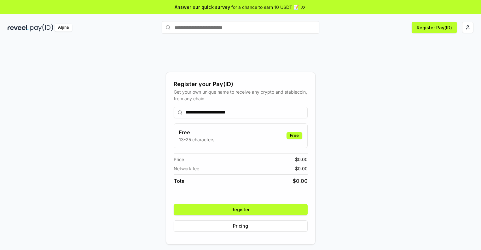 The height and width of the screenshot is (250, 481). What do you see at coordinates (294, 136) in the screenshot?
I see `div: Free` at bounding box center [294, 136].